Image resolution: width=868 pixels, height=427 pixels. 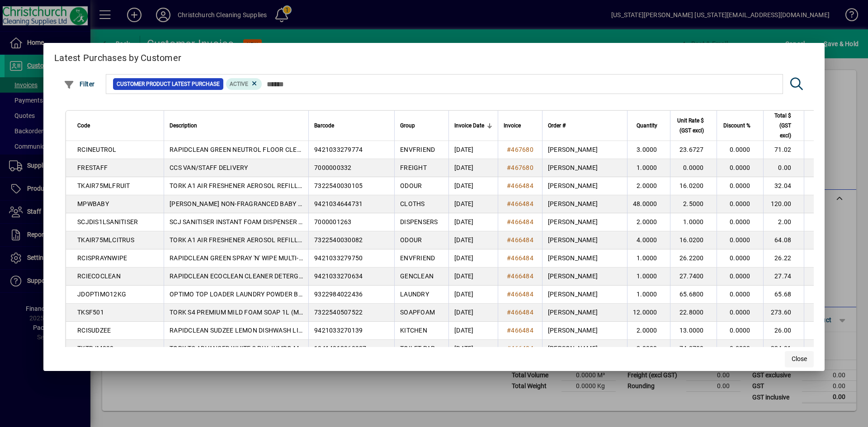 I want to click on span: Group, so click(x=407, y=125).